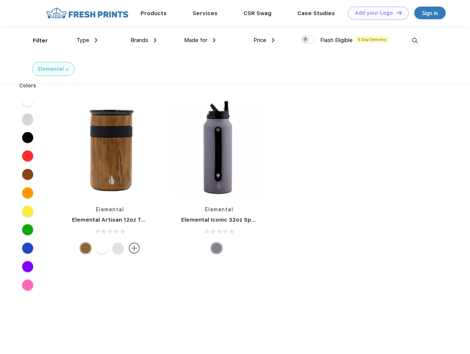 The height and width of the screenshot is (354, 470). I want to click on img: DT, so click(400, 13).